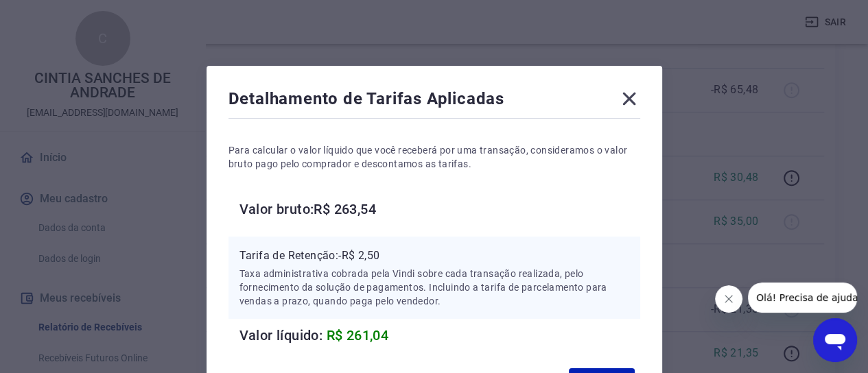  I want to click on span: R$ 261,04, so click(357, 335).